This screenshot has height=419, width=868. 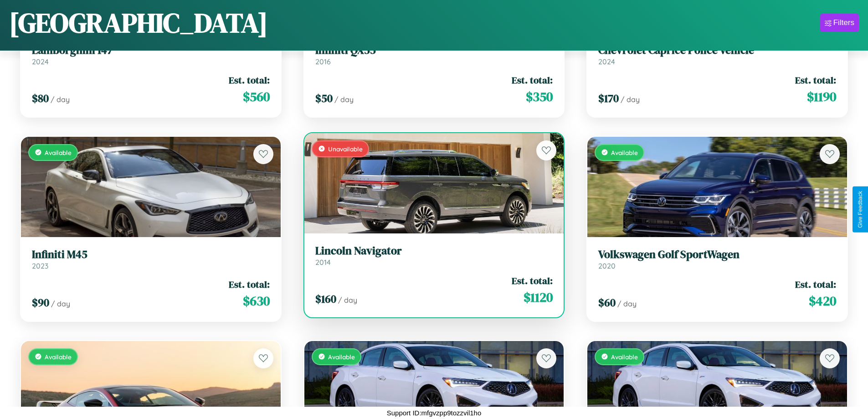 What do you see at coordinates (151, 55) in the screenshot?
I see `a: Lamborghini 1472024` at bounding box center [151, 55].